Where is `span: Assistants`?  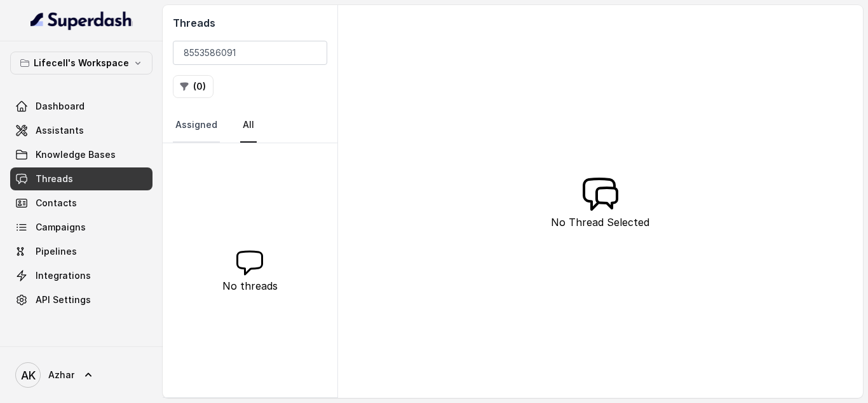 span: Assistants is located at coordinates (59, 131).